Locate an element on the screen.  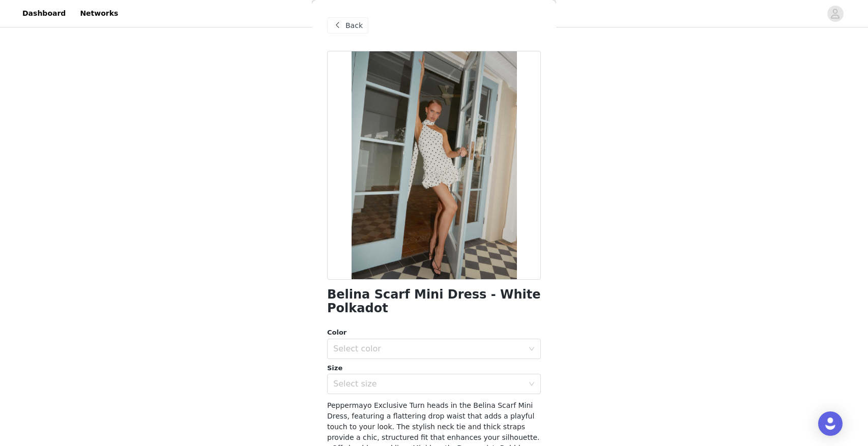
a: Dashboard is located at coordinates (44, 13).